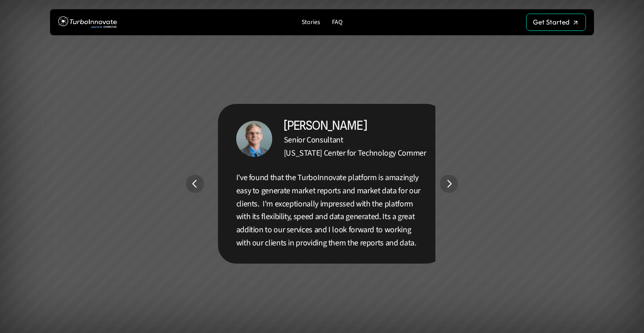 The image size is (644, 333). I want to click on p: FAQ, so click(337, 22).